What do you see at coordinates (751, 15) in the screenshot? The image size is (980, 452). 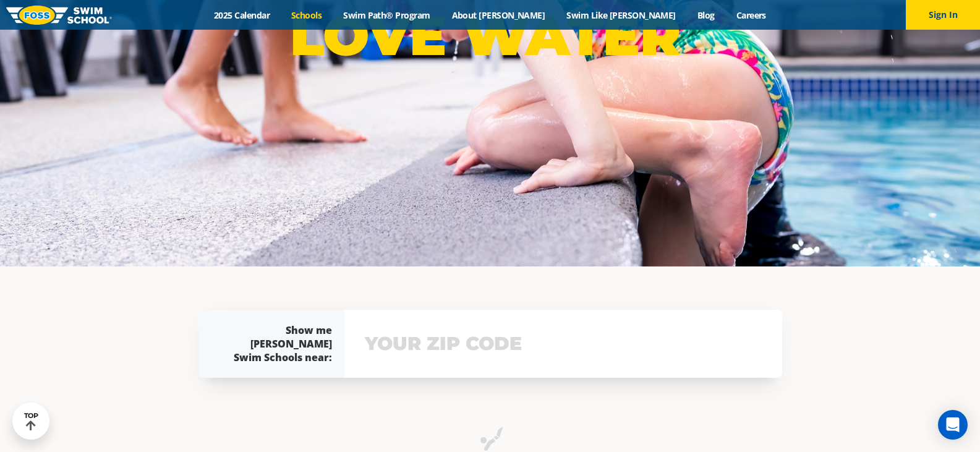 I see `a: Careers` at bounding box center [751, 15].